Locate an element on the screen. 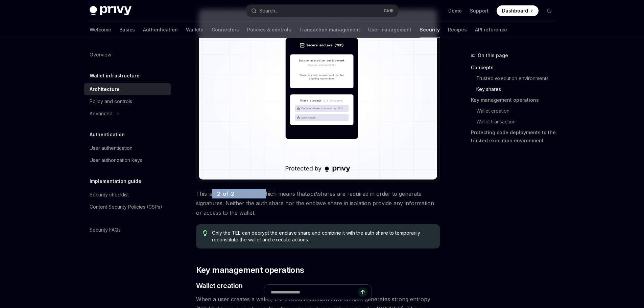  a: Overview is located at coordinates (127, 55).